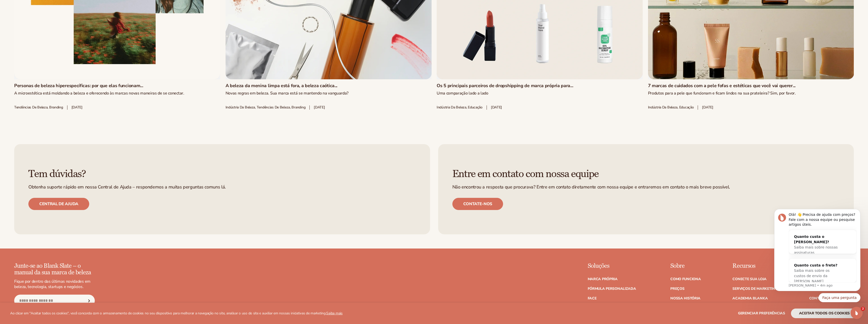  Describe the element at coordinates (51, 105) in the screenshot. I see `div: Opções de resposta rápida` at that location.